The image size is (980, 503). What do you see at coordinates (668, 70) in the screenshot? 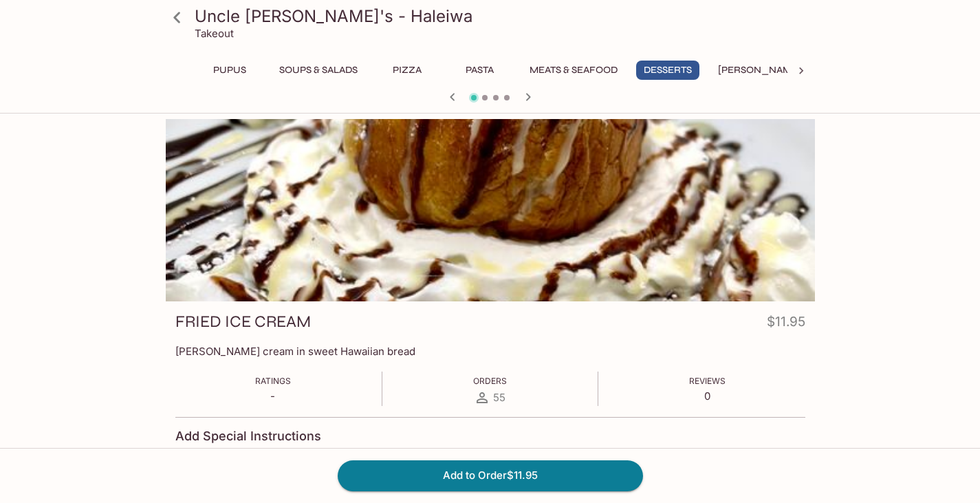
I see `button: DESSERTS` at bounding box center [668, 70].